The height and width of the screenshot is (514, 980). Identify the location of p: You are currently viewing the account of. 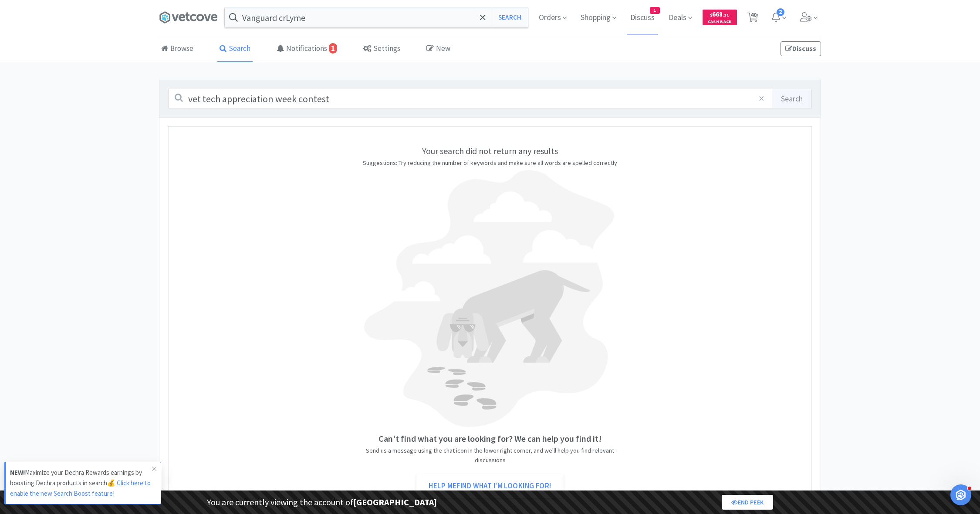
(322, 502).